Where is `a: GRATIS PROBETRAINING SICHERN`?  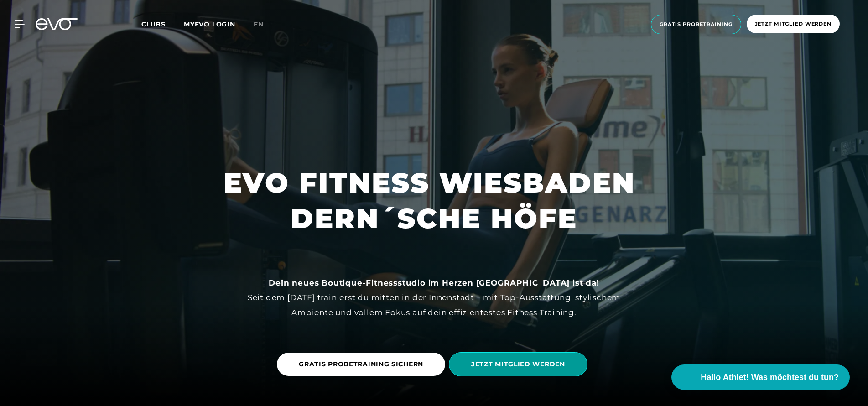
a: GRATIS PROBETRAINING SICHERN is located at coordinates (361, 364).